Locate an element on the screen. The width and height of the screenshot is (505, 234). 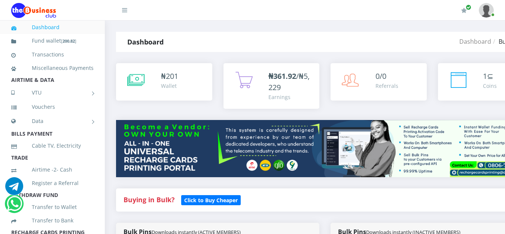
a: Transfer to Wallet is located at coordinates (52, 207).